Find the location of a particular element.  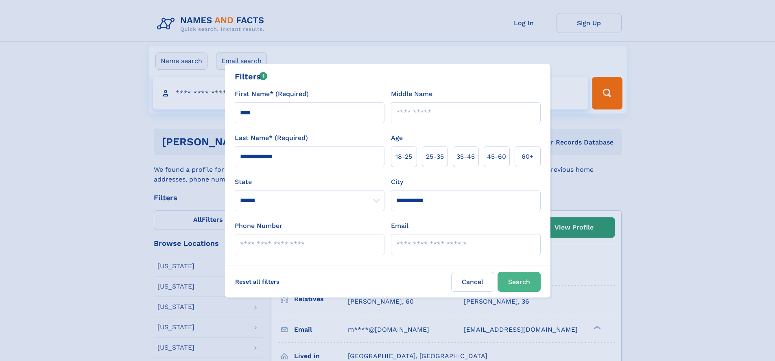

div: Filters is located at coordinates (251, 76).